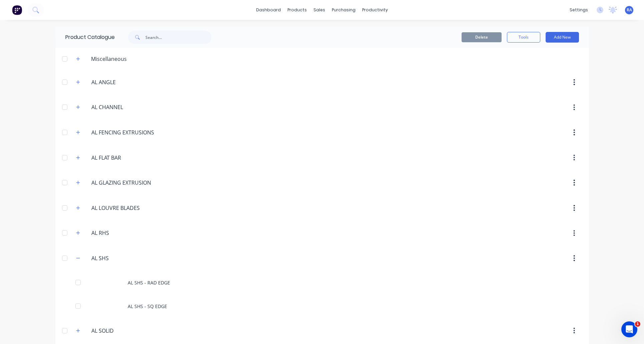 The width and height of the screenshot is (644, 344). I want to click on button: Tools, so click(524, 37).